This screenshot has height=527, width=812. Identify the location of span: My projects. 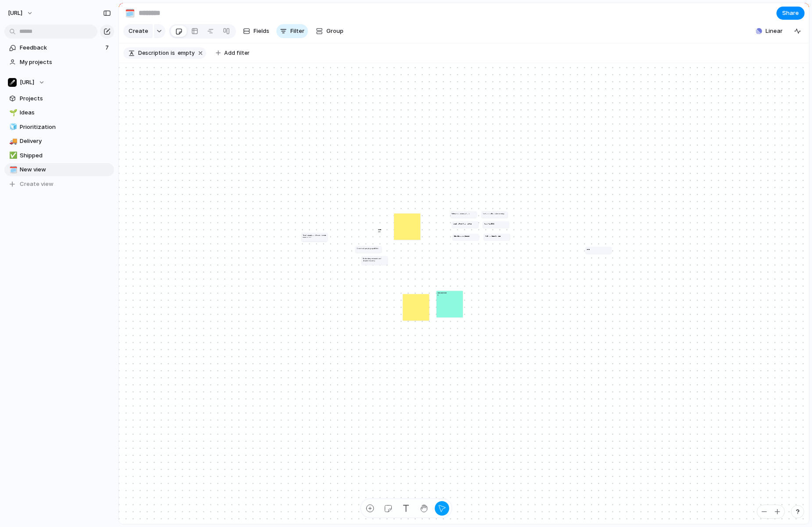
(65, 62).